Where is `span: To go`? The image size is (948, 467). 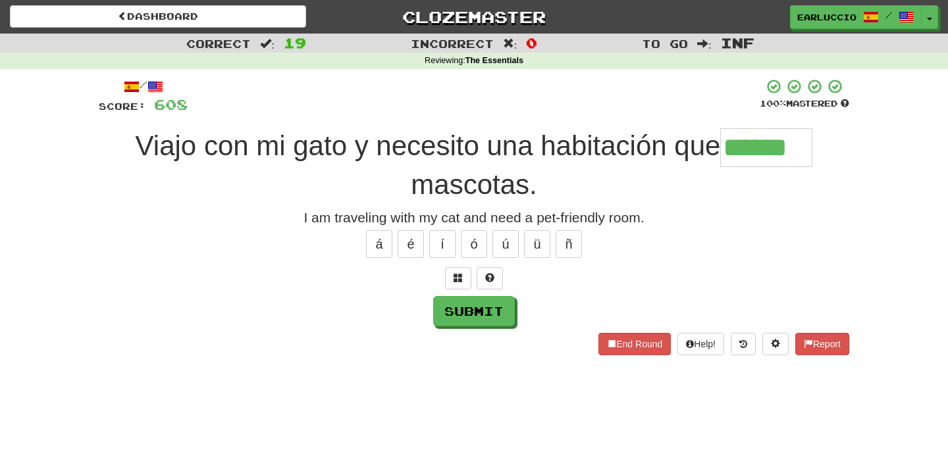
span: To go is located at coordinates (665, 43).